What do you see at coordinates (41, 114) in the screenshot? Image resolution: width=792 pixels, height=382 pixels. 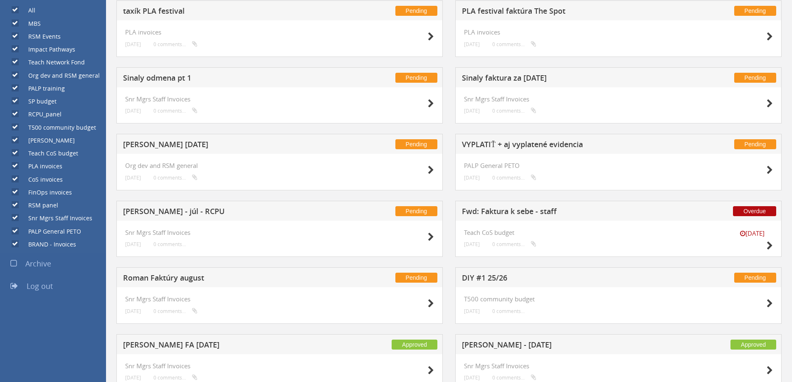 I see `label: RCPU_panel` at bounding box center [41, 114].